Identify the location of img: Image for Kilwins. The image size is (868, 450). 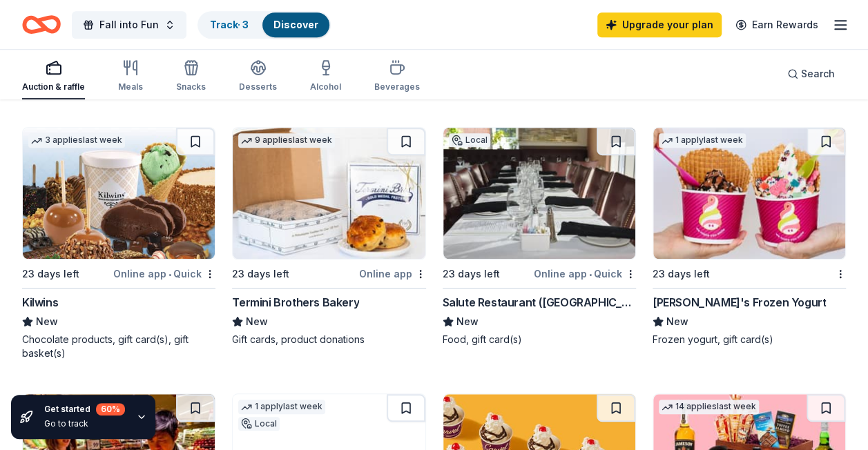
(119, 193).